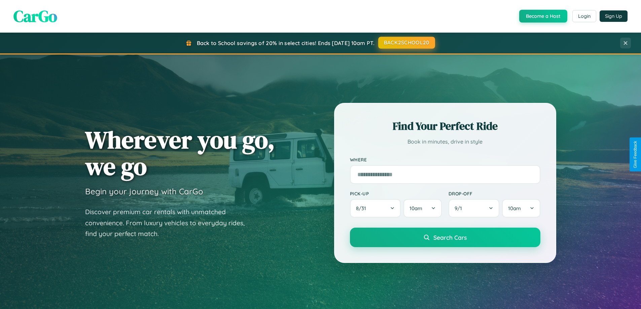  I want to click on span: 8 / 31, so click(363, 208).